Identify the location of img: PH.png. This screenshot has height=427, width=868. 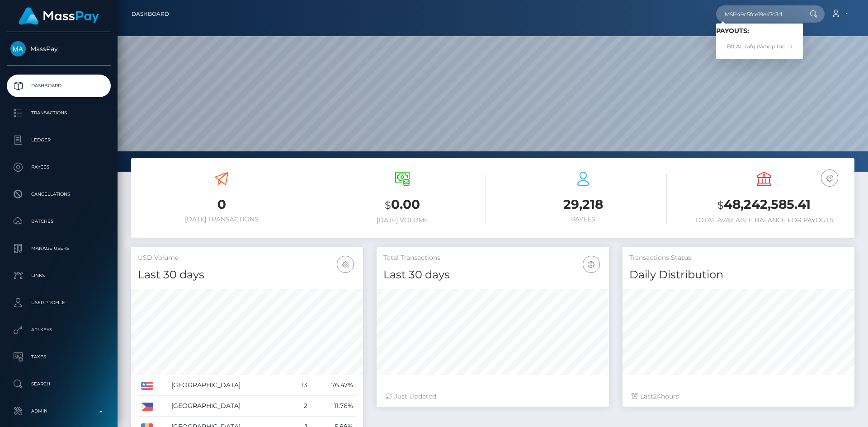
(147, 407).